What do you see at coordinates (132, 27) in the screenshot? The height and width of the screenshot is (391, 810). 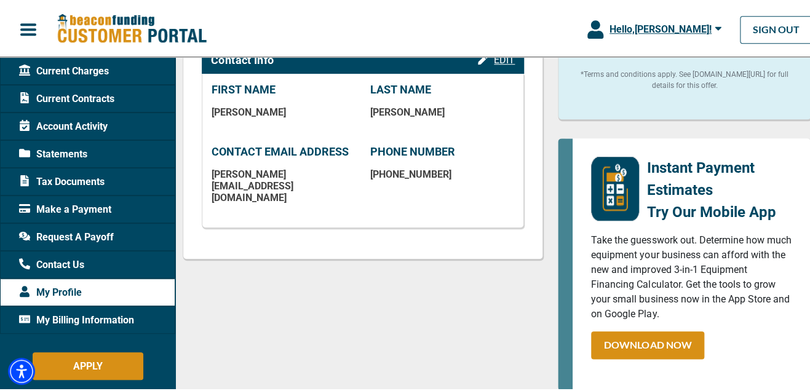 I see `img: Beacon Funding Customer Portal Logo` at bounding box center [132, 27].